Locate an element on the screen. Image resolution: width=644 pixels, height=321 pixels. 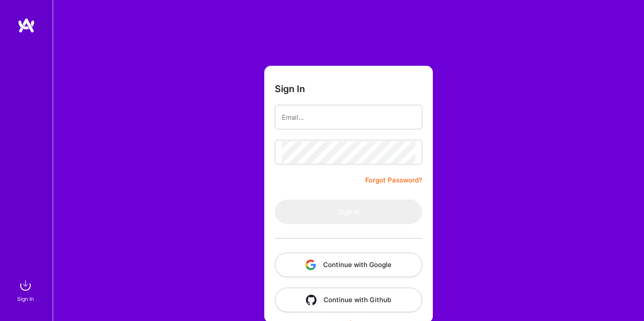
div: Sign In is located at coordinates (26, 299).